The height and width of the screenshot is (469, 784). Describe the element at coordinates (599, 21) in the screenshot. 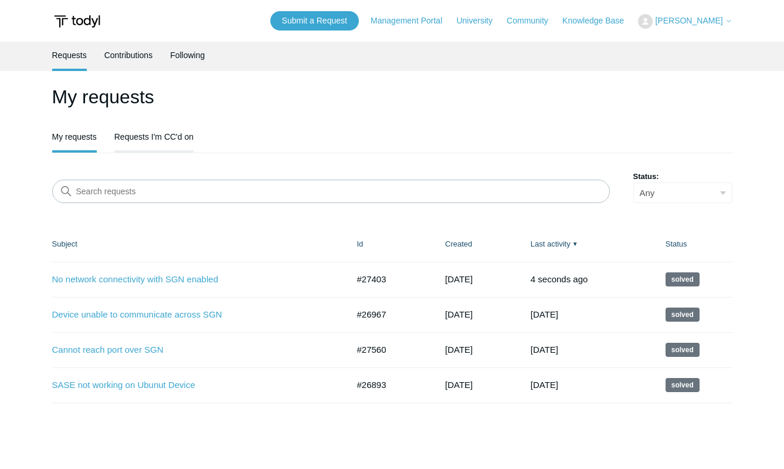

I see `a: Knowledge Base` at that location.